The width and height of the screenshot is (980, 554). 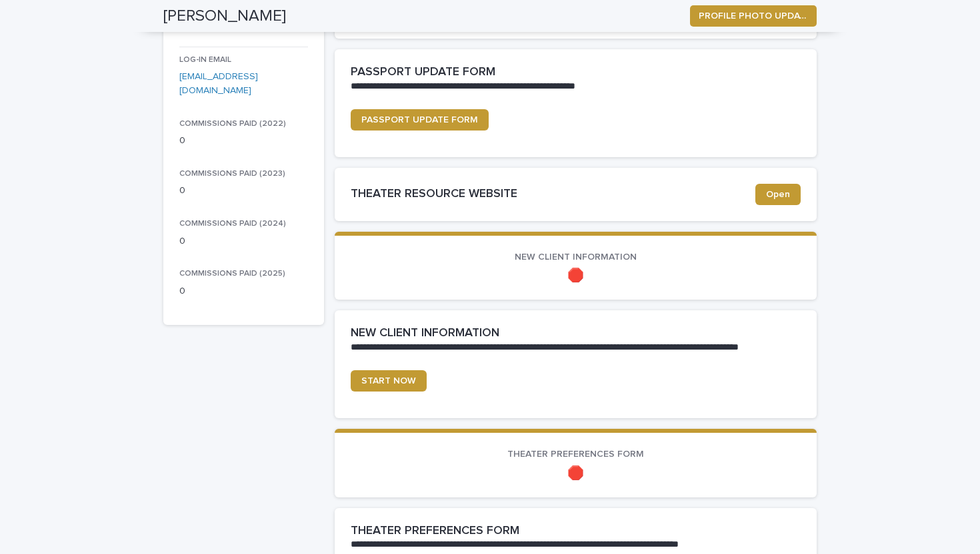 I want to click on span: LOG-IN EMAIL, so click(x=205, y=60).